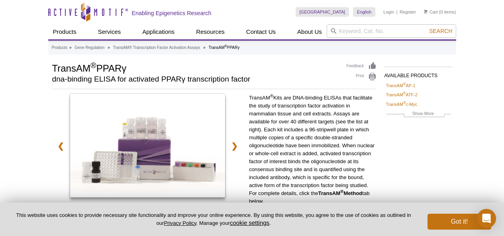  What do you see at coordinates (158, 32) in the screenshot?
I see `a: Applications` at bounding box center [158, 32].